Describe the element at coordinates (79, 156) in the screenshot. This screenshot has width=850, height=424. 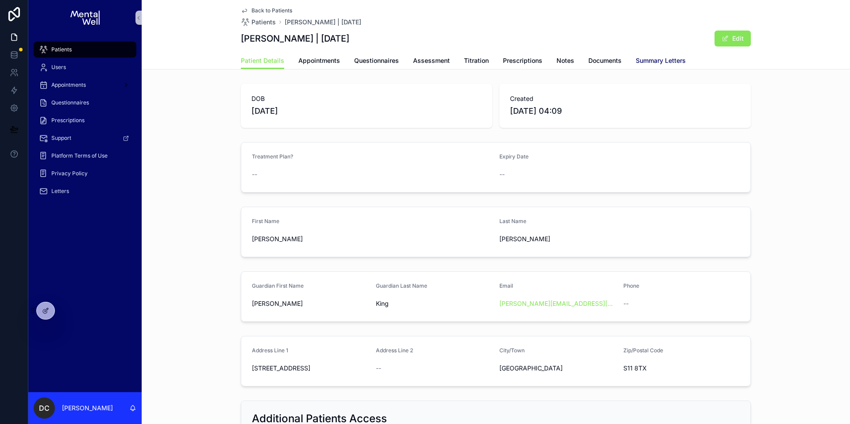
I see `span: Platform Terms of Use` at that location.